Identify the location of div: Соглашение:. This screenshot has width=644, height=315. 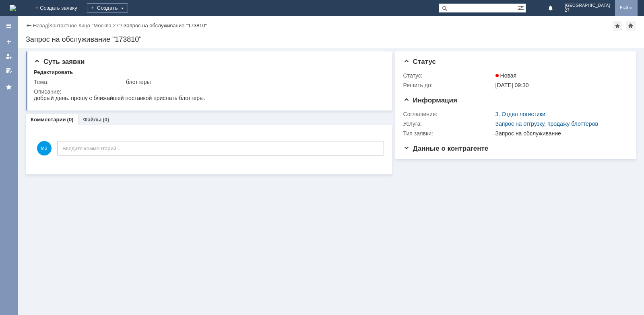
(448, 114).